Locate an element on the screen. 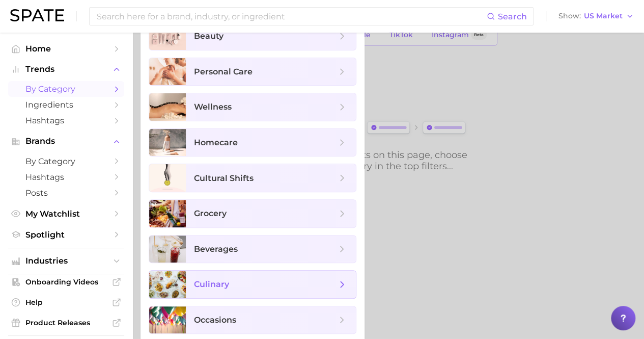  a: Ingredients is located at coordinates (66, 104).